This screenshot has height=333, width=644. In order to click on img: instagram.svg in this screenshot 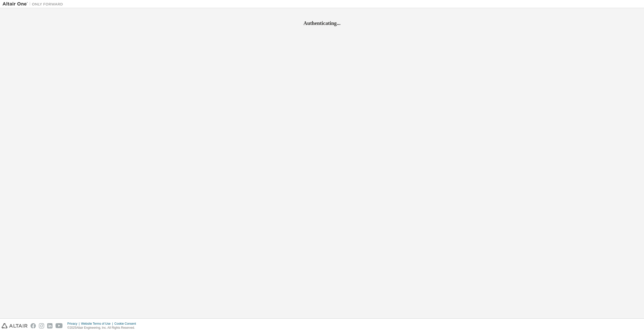, I will do `click(42, 326)`.